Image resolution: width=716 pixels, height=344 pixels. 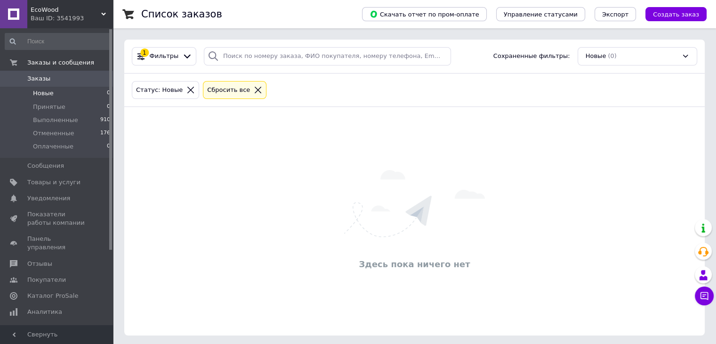 What do you see at coordinates (53, 133) in the screenshot?
I see `span: Отмененные` at bounding box center [53, 133].